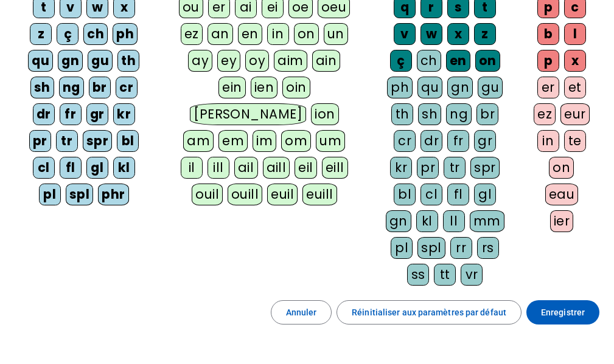 The width and height of the screenshot is (614, 364). I want to click on div: p, so click(548, 61).